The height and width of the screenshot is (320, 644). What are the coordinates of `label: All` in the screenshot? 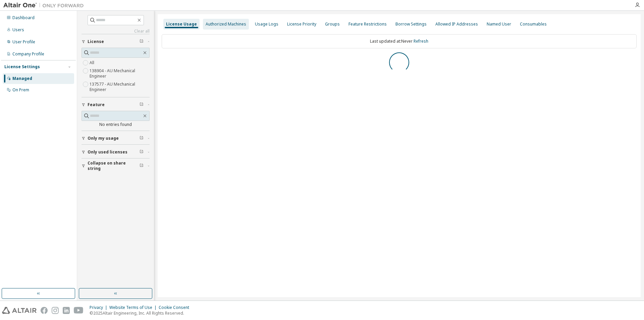 It's located at (92, 63).